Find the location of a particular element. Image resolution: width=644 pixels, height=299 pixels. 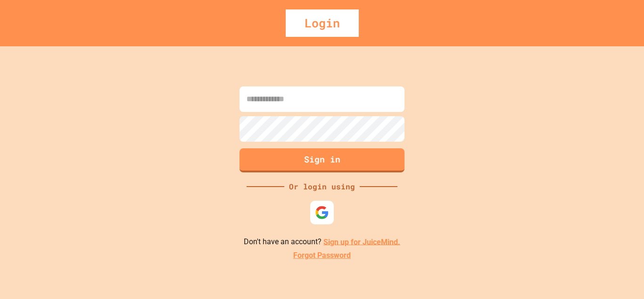

p: Don't have an account? is located at coordinates (322, 242).